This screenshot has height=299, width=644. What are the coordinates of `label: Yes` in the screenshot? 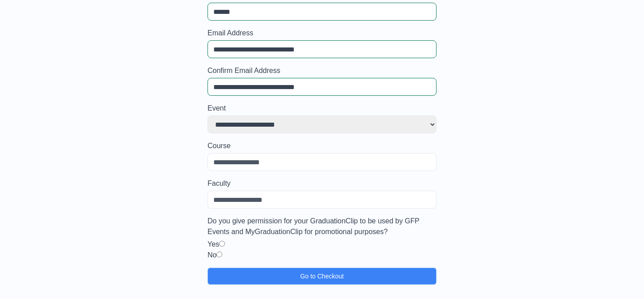 It's located at (213, 244).